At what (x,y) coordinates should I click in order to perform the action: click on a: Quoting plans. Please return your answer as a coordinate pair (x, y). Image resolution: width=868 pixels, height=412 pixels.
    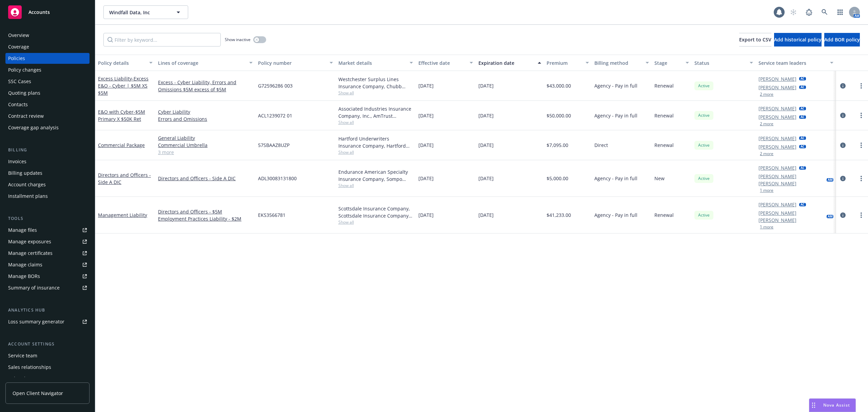
    Looking at the image, I should click on (48, 93).